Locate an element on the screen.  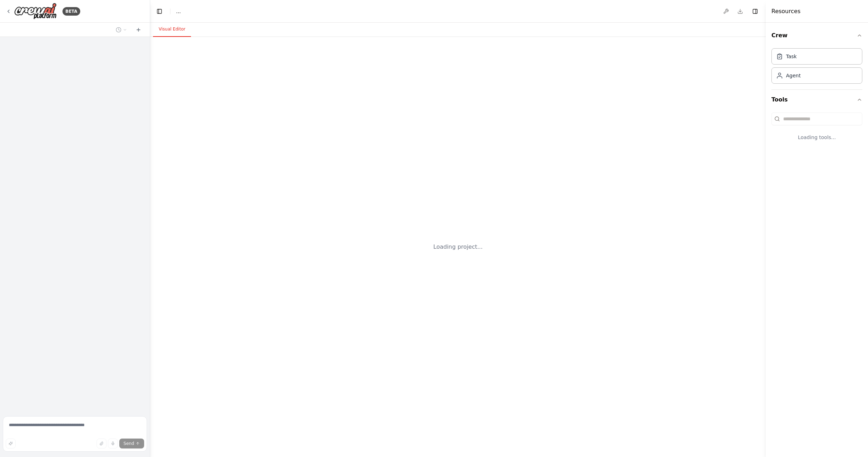
span: Send is located at coordinates (129, 444).